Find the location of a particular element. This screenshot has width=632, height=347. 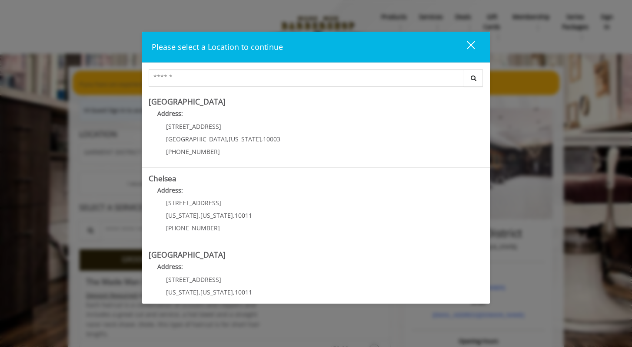

i: Search button is located at coordinates (473, 78).